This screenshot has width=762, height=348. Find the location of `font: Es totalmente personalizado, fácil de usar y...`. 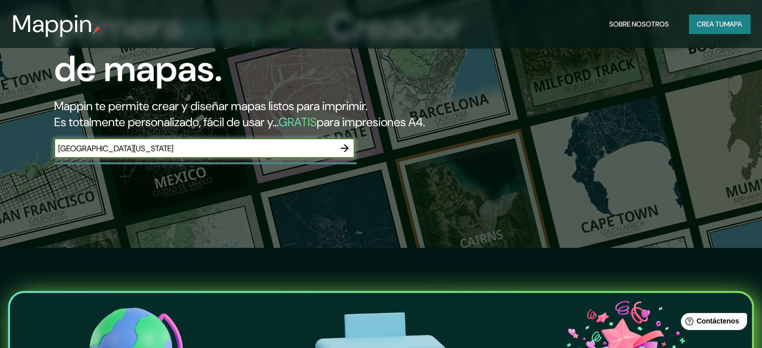

font: Es totalmente personalizado, fácil de usar y... is located at coordinates (166, 122).